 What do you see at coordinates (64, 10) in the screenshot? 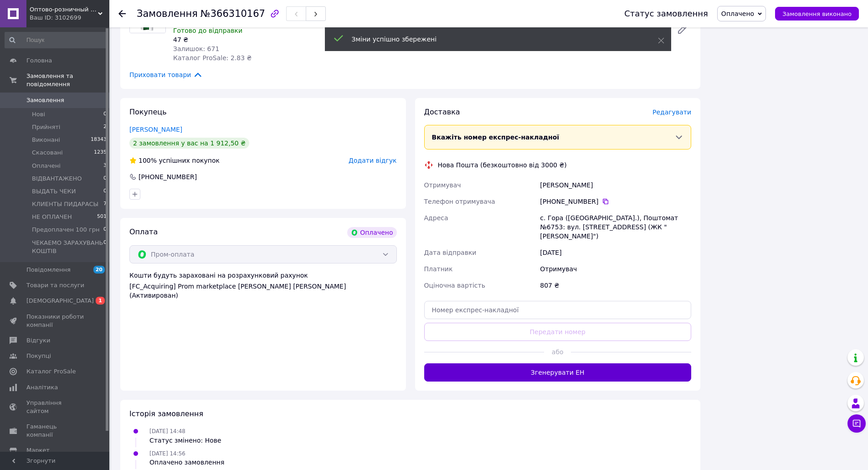
I see `span: Оптово-розничный интернет магазин "Косметика ОПТ"` at bounding box center [64, 10].